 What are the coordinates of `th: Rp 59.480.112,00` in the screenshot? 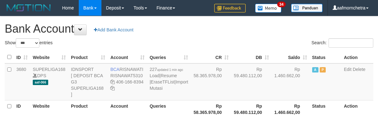 It's located at (251, 109).